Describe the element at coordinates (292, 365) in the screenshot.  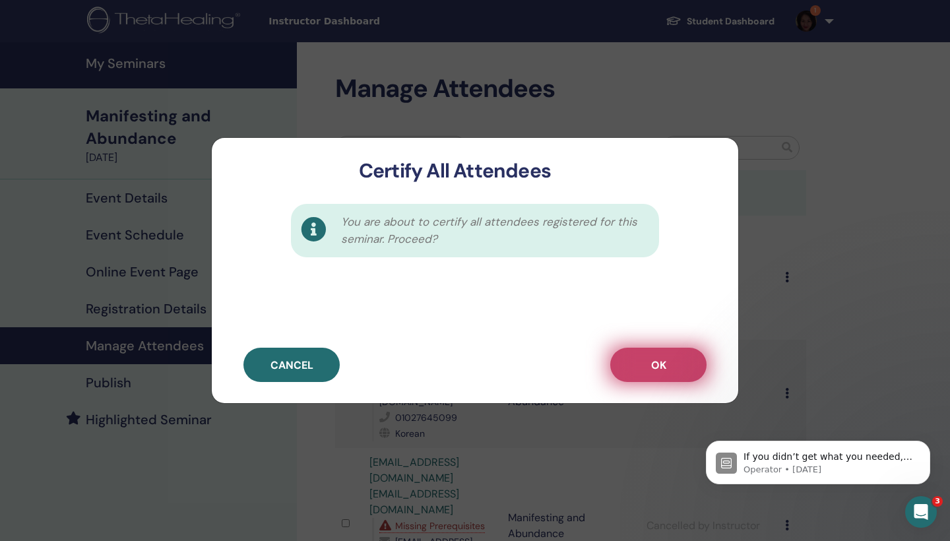
I see `span: Cancel` at that location.